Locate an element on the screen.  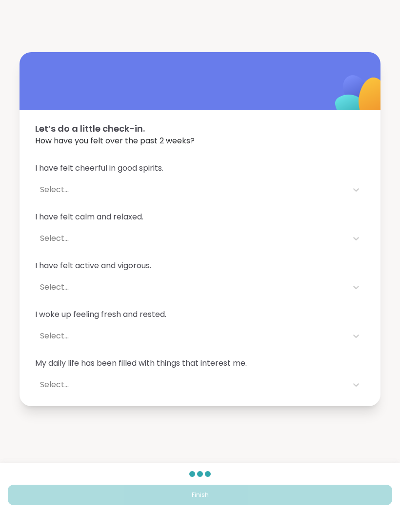
span: I have felt active and vigorous. is located at coordinates (200, 266).